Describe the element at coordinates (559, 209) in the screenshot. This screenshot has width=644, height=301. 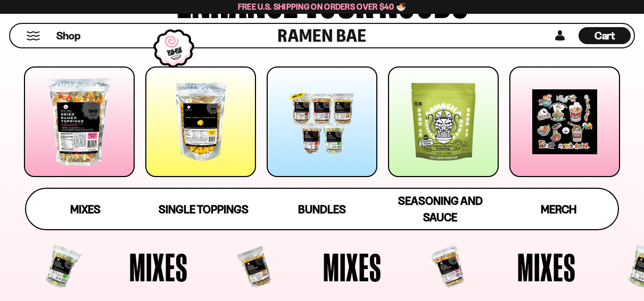
I see `a: Merch` at that location.